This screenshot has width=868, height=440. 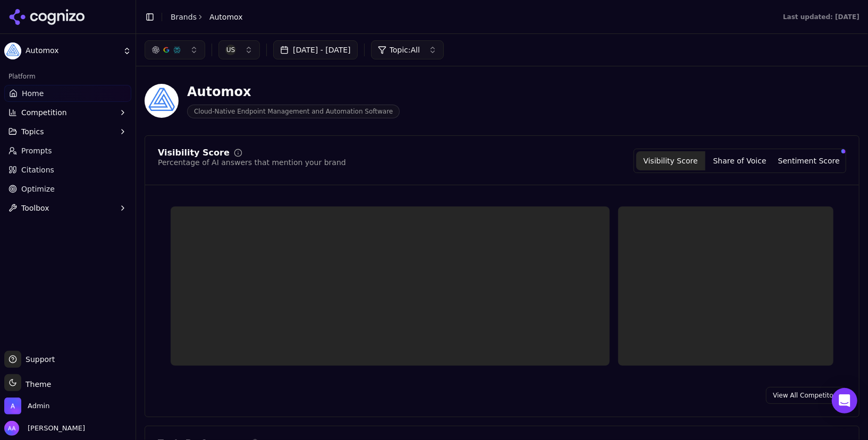 I want to click on span: Support, so click(x=38, y=360).